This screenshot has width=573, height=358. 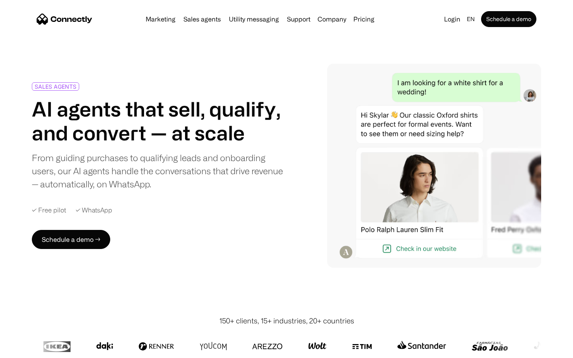 What do you see at coordinates (202, 19) in the screenshot?
I see `a: Sales agents` at bounding box center [202, 19].